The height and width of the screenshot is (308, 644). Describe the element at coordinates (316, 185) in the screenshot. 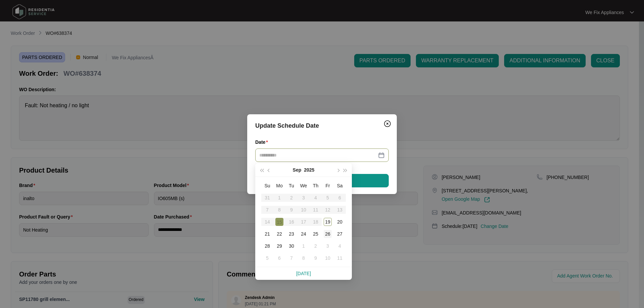

I see `th: Th` at that location.